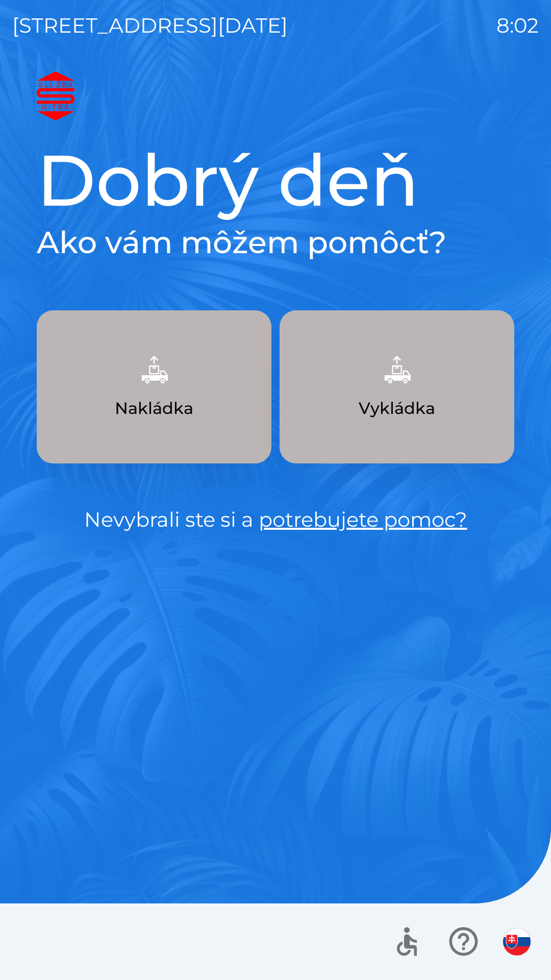 This screenshot has height=980, width=551. Describe the element at coordinates (276, 180) in the screenshot. I see `h1: Dobrý deň` at that location.